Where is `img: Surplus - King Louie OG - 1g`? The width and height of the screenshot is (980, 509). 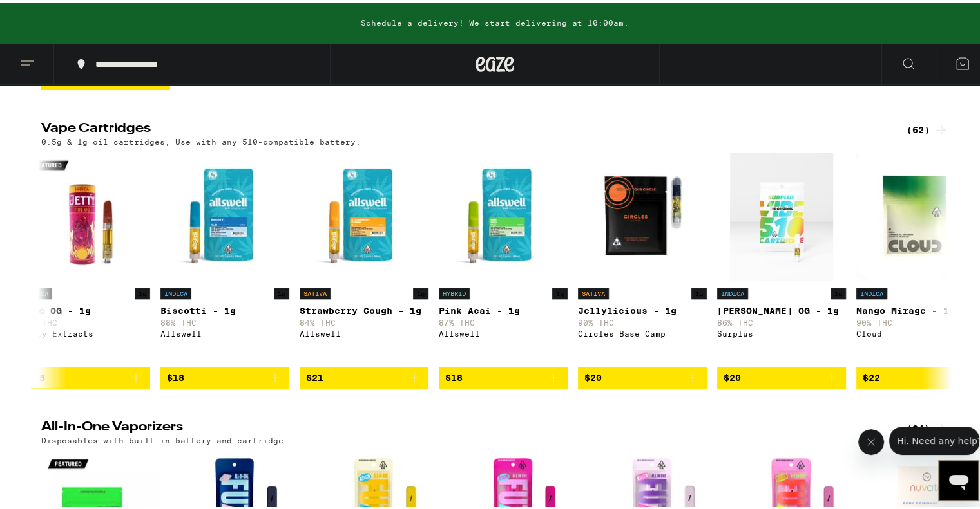
img: Surplus - King Louie OG - 1g is located at coordinates (782, 214).